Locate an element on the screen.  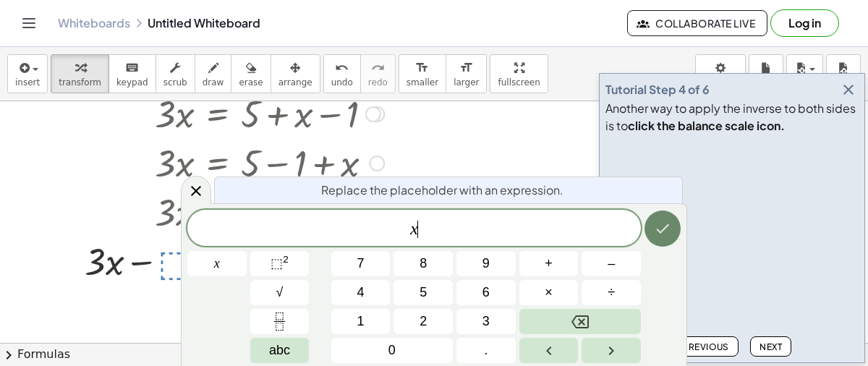
span: transform is located at coordinates (79, 82).